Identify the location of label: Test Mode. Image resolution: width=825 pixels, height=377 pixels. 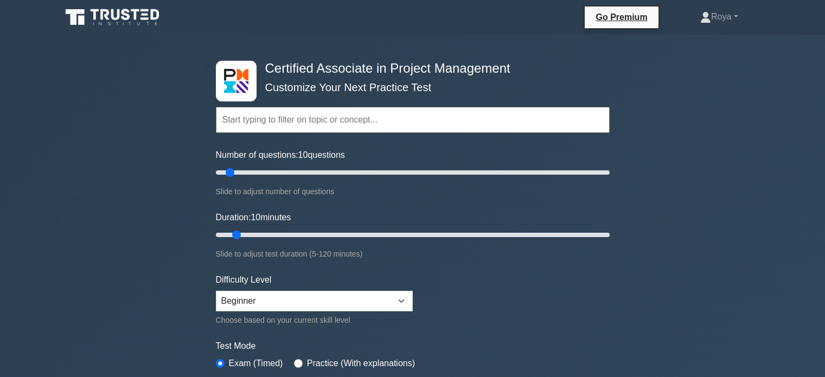
(413, 346).